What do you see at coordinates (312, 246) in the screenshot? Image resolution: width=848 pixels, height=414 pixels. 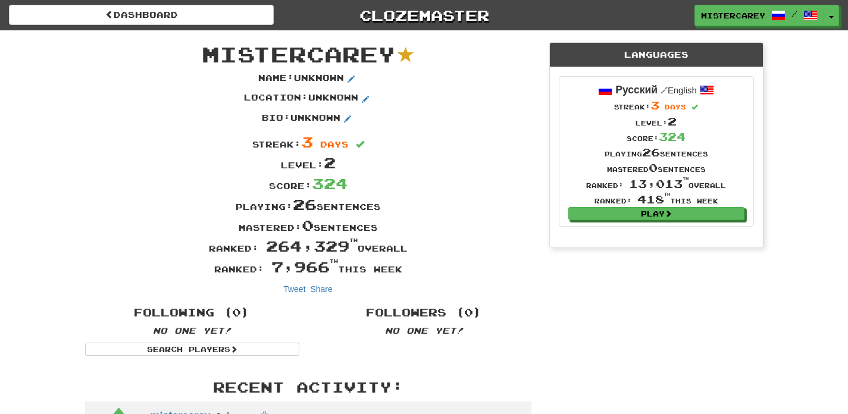 I see `span: 264,329` at bounding box center [312, 246].